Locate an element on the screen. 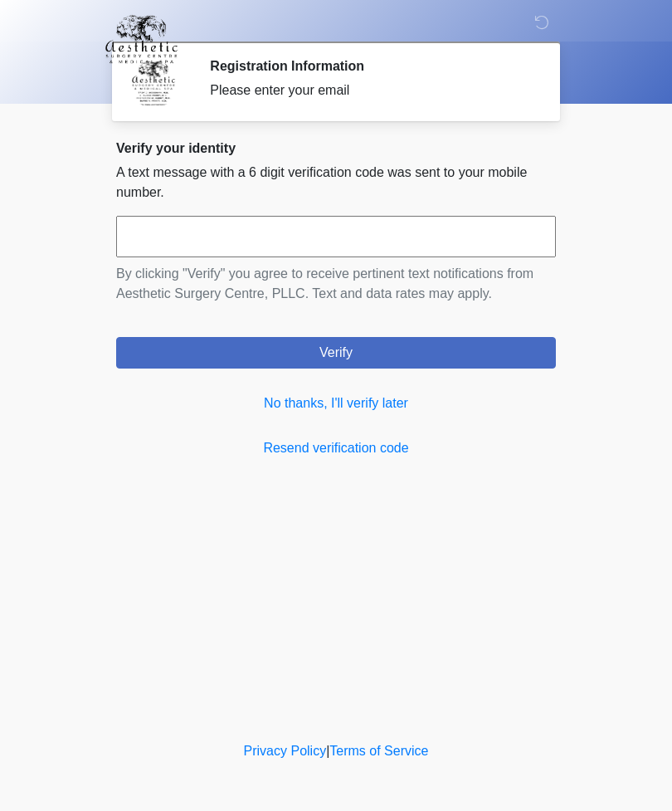 This screenshot has width=672, height=811. p: A text message with a 6 digit verification code was sent to your mobile number. is located at coordinates (336, 182).